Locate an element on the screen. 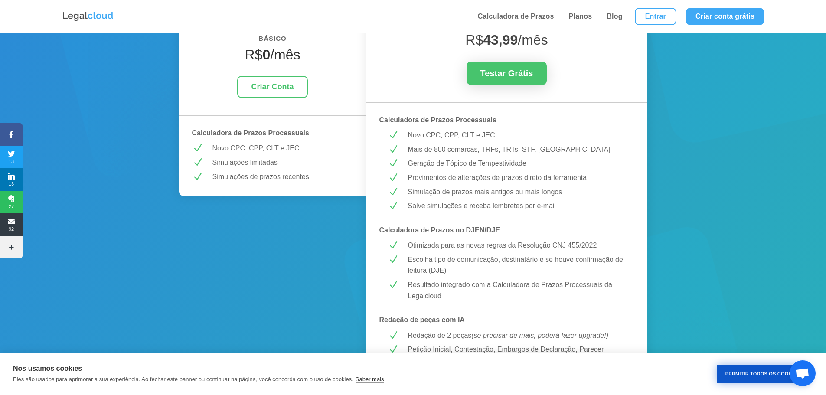  p: Redação de 2 peças is located at coordinates (517, 336).